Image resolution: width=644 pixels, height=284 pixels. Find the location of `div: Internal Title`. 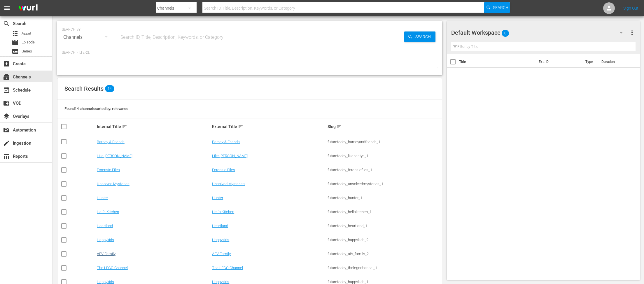

div: Internal Title is located at coordinates (153, 126).